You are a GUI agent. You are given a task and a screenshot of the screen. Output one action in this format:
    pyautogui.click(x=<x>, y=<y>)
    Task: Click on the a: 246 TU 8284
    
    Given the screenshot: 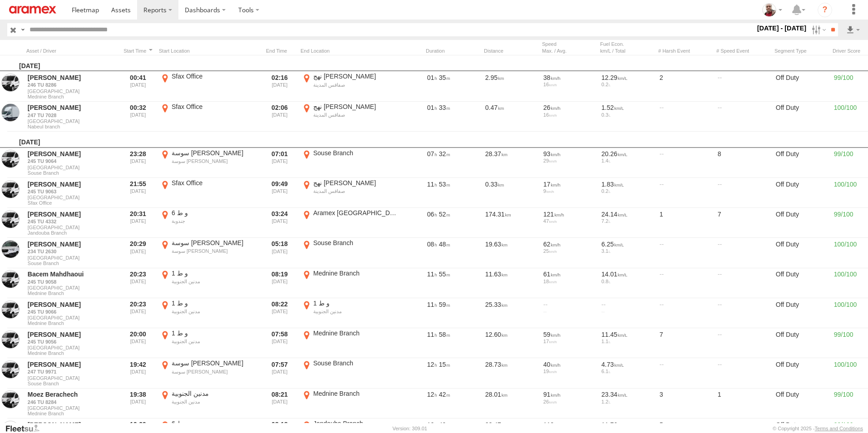 What is the action you would take?
    pyautogui.click(x=72, y=402)
    